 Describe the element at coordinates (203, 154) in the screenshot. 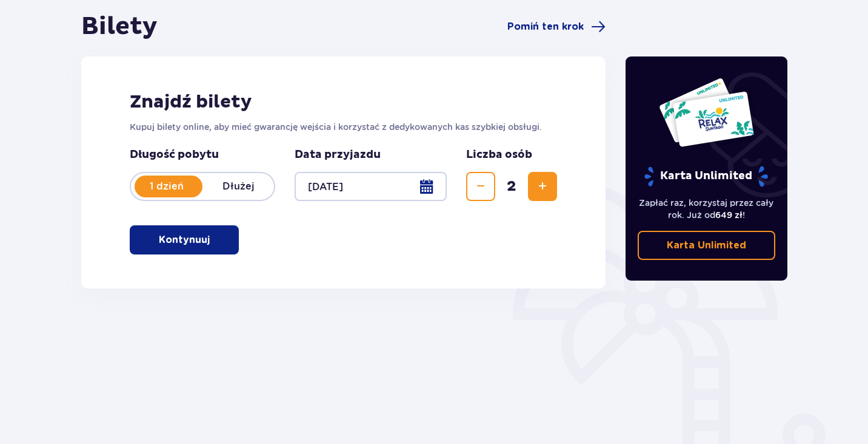

I see `p: Długość pobytu` at that location.